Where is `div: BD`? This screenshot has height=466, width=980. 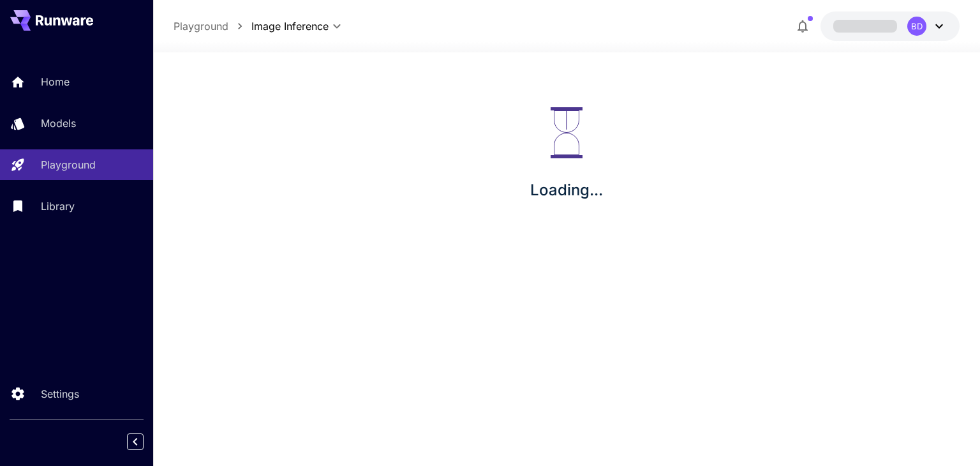
div: BD is located at coordinates (917, 26).